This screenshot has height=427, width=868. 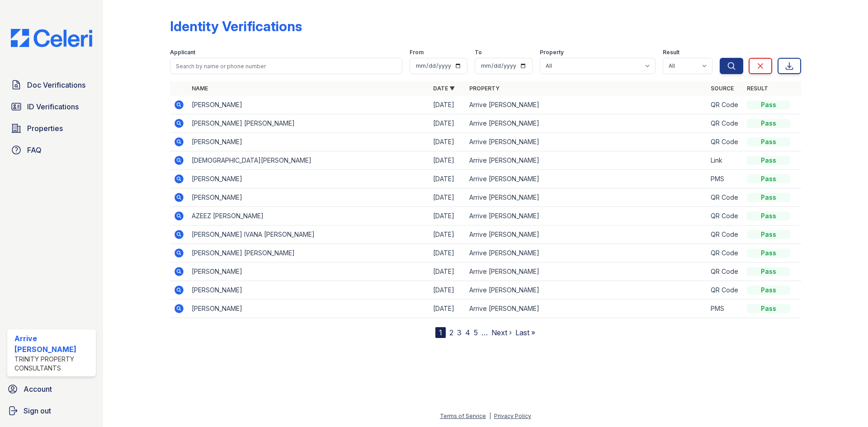 I want to click on label: To, so click(x=478, y=52).